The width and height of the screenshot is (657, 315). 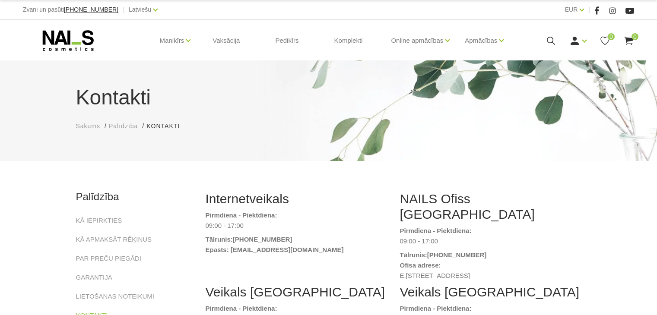 I want to click on strong: Ofisa adrese:, so click(x=420, y=265).